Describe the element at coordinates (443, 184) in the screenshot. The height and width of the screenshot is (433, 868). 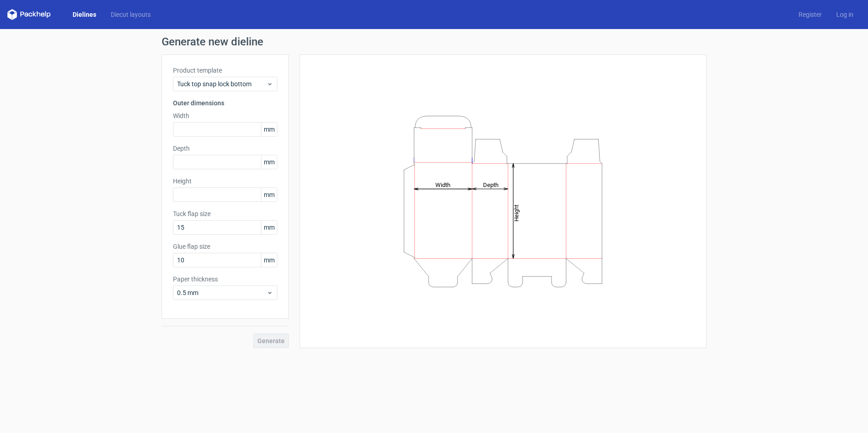
I see `tspan: Width` at that location.